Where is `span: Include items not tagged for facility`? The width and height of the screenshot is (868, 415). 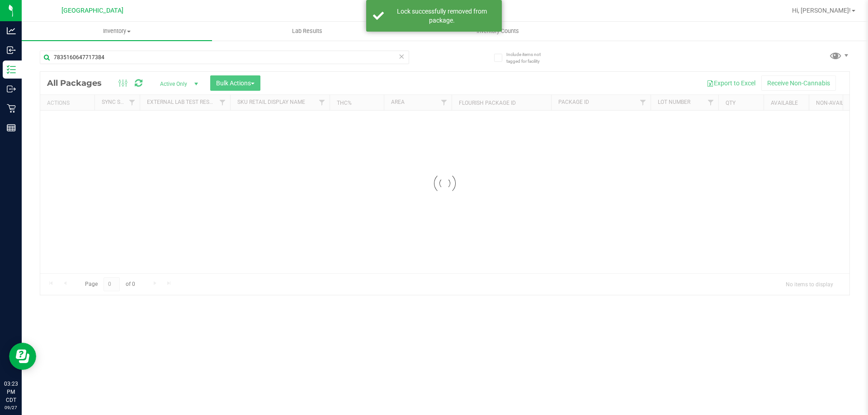 span: Include items not tagged for facility is located at coordinates (529, 58).